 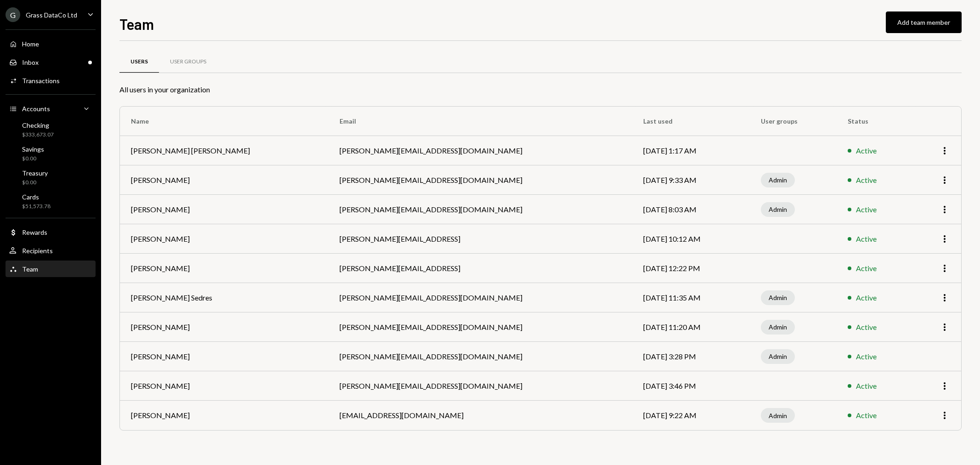 What do you see at coordinates (51, 251) in the screenshot?
I see `a: Recipients` at bounding box center [51, 251].